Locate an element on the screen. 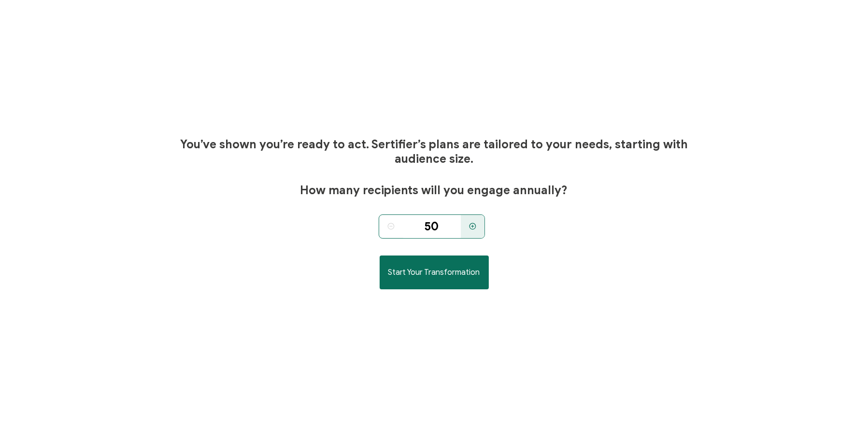 This screenshot has height=426, width=868. h1: You’ve shown you’re ready to act. Sertifier’s plans are tailored to your needs, starting with aud... is located at coordinates (434, 152).